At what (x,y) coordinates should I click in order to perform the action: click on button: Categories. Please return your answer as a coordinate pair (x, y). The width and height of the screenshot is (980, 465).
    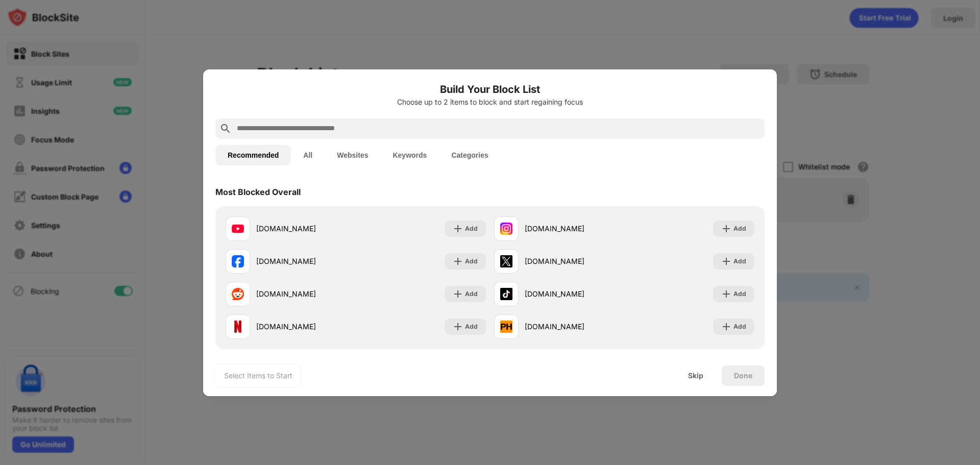
    Looking at the image, I should click on (469, 156).